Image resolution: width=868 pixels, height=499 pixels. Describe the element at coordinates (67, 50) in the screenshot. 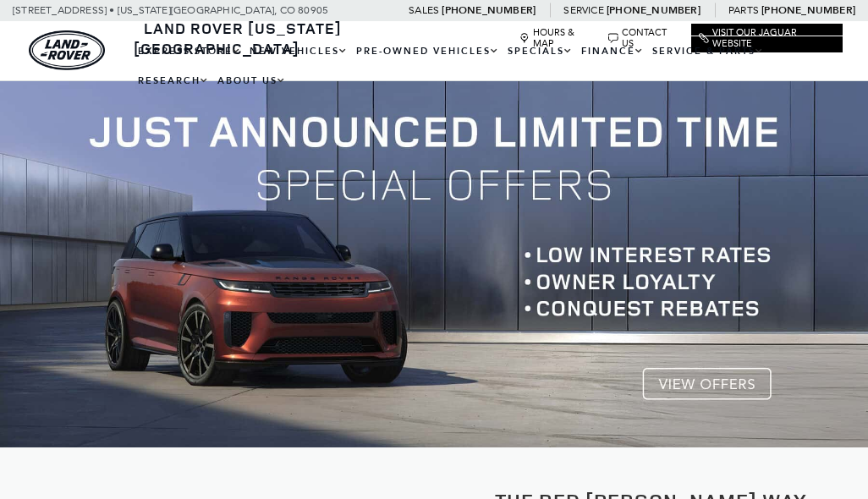

I see `a: land-rover` at that location.